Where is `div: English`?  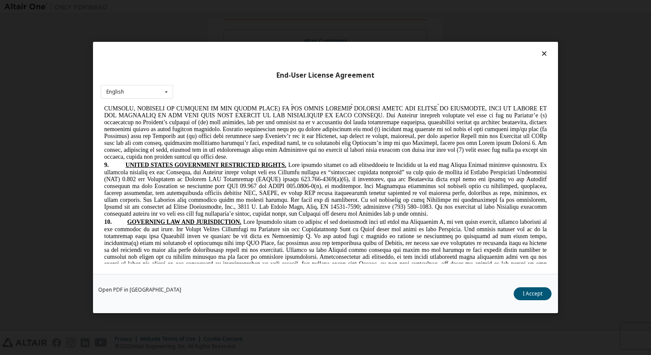 div: English is located at coordinates (115, 92).